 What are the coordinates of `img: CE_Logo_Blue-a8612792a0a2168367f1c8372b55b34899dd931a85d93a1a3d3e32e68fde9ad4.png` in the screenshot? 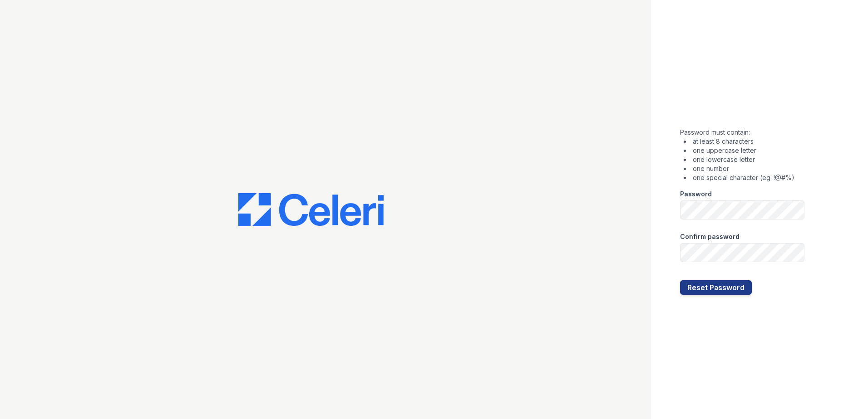 It's located at (311, 210).